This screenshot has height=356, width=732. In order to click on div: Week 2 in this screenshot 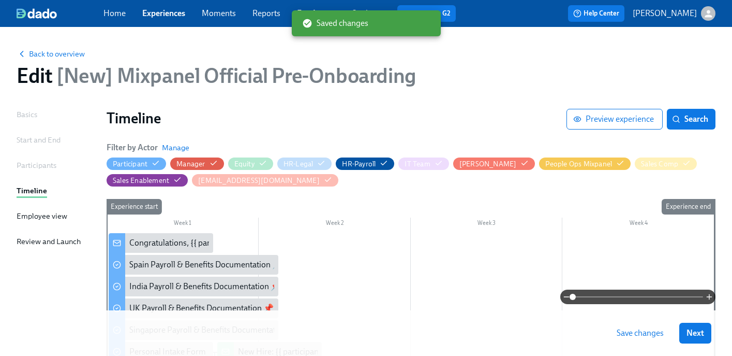, I will do `click(335, 224)`.